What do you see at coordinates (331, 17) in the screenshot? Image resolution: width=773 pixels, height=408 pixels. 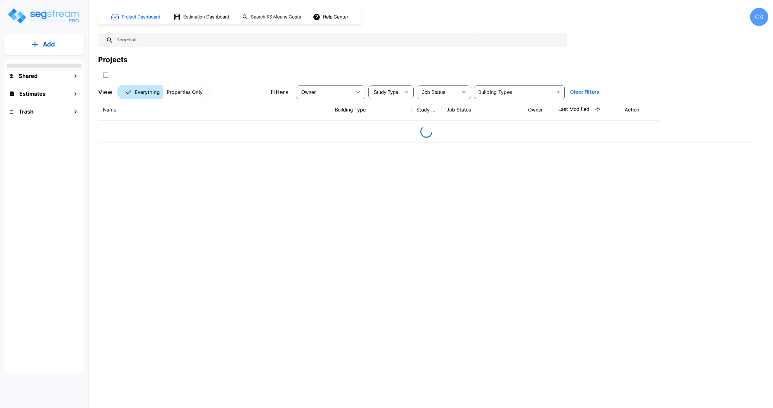 I see `button: Help Center` at bounding box center [331, 17].